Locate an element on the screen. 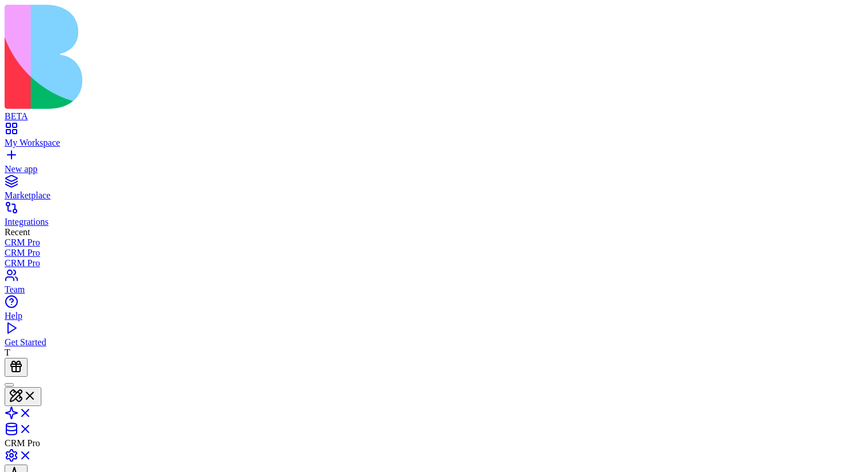 This screenshot has width=868, height=472. a: Marketplace is located at coordinates (434, 191).